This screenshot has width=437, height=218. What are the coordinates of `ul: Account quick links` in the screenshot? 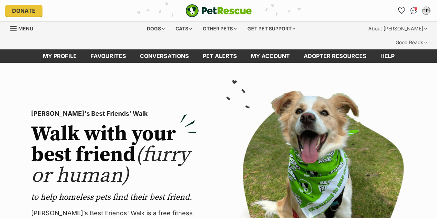 It's located at (414, 11).